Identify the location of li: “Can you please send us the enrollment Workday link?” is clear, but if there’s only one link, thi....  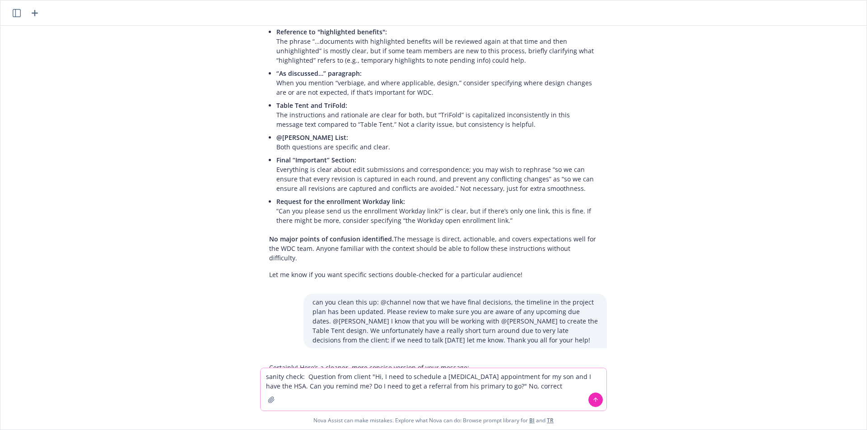
(437, 211).